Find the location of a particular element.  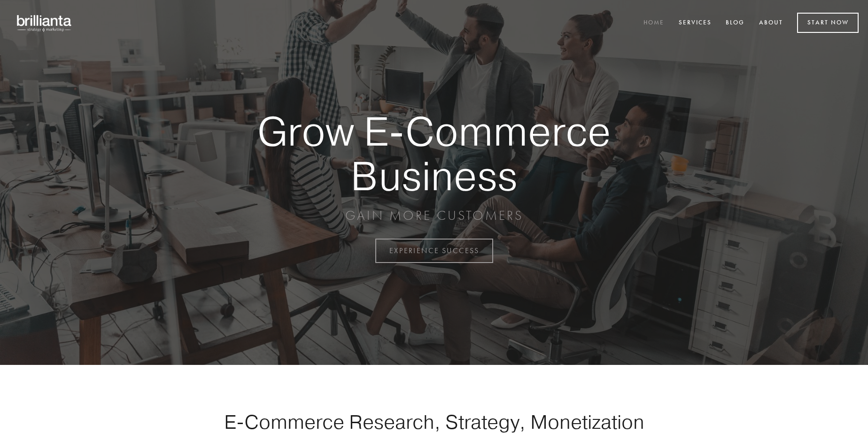

h1: E-Commerce Research, Strategy, Monetization is located at coordinates (434, 422).